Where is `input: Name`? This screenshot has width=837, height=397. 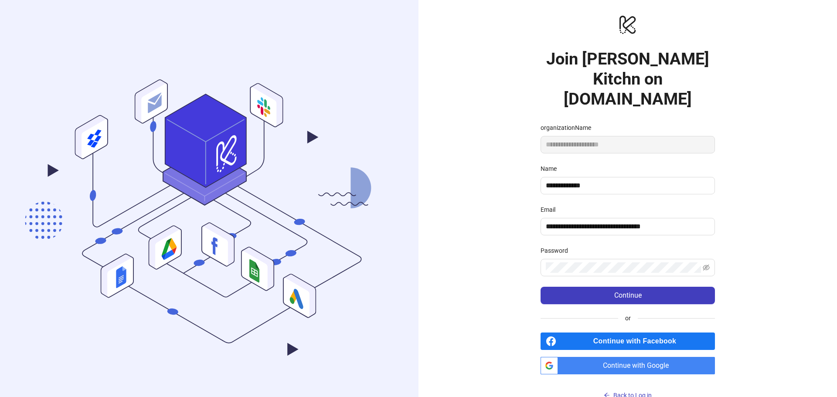 input: Name is located at coordinates (627, 186).